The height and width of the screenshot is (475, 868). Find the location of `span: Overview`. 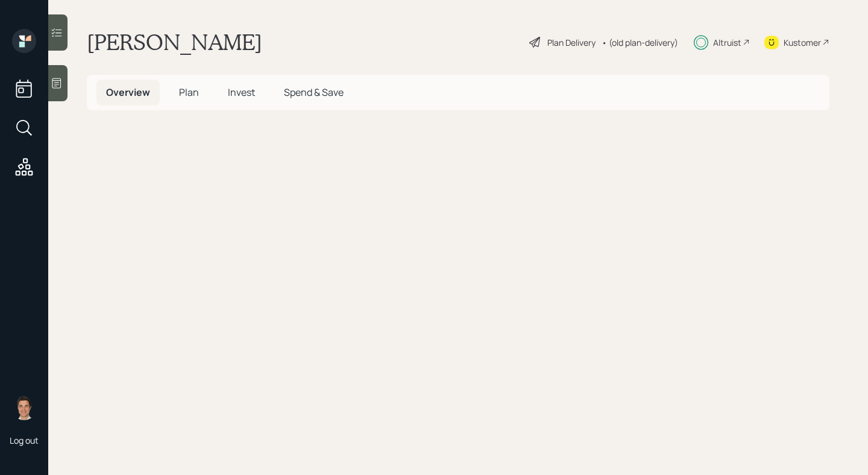

span: Overview is located at coordinates (128, 92).